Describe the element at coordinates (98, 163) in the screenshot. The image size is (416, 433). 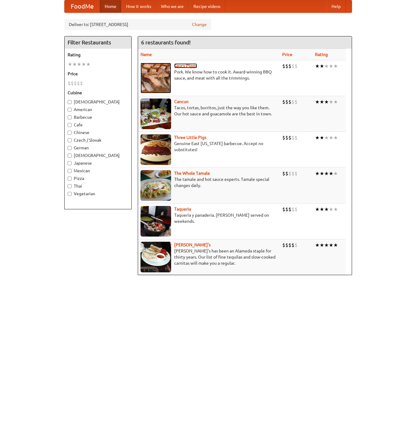
I see `label: Japanese` at that location.